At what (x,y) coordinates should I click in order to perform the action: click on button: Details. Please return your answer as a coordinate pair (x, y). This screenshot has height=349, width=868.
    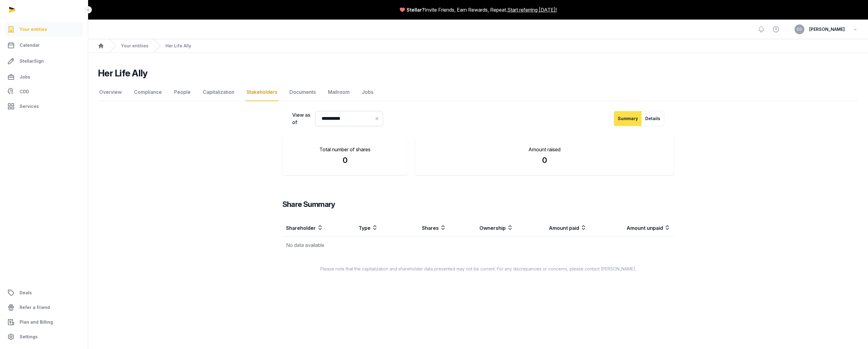
    Looking at the image, I should click on (653, 118).